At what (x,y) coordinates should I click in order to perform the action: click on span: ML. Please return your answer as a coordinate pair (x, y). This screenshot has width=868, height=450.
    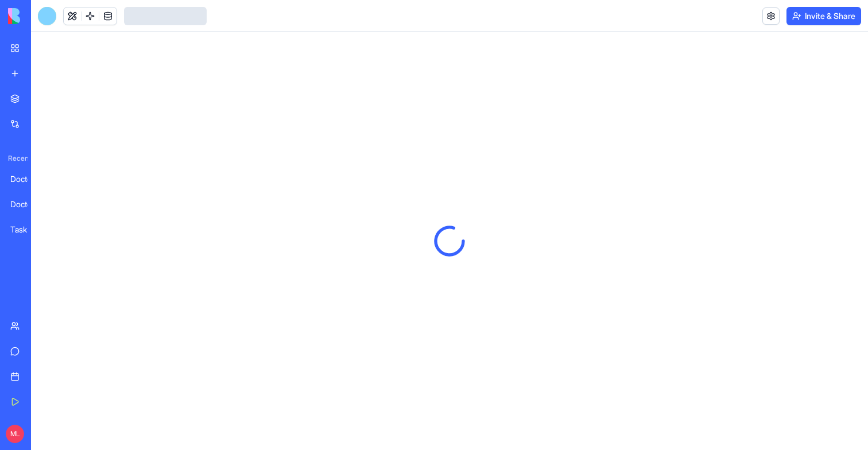
    Looking at the image, I should click on (15, 434).